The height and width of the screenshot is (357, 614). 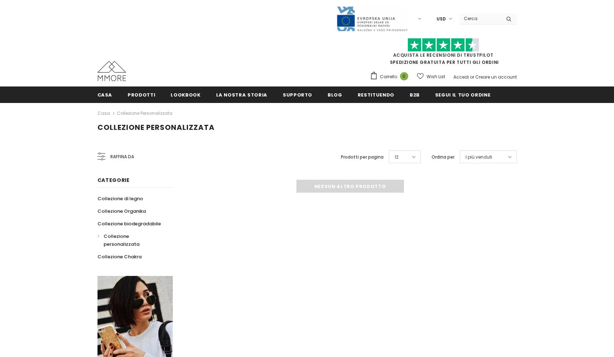 What do you see at coordinates (120, 198) in the screenshot?
I see `span: Collezione di legno` at bounding box center [120, 198].